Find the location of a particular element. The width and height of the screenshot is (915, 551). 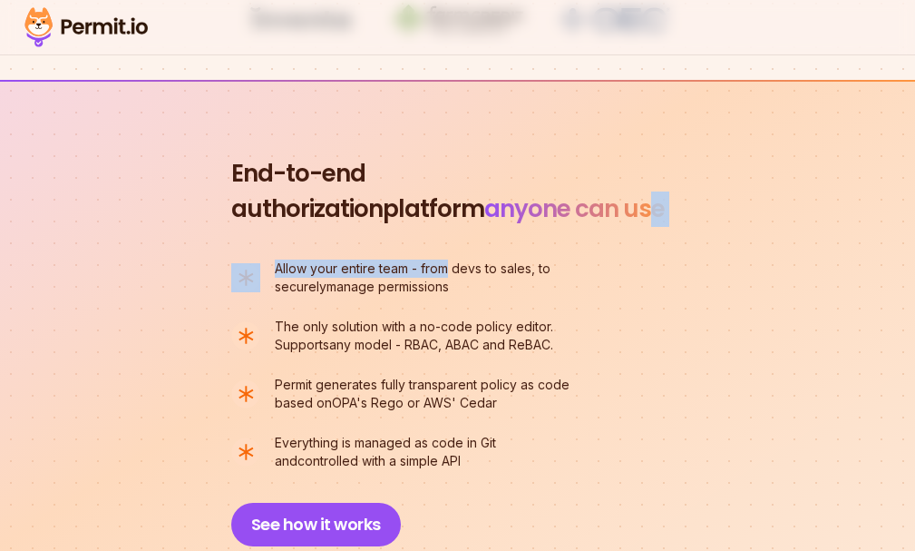

p: any model - RBAC, ABAC and ReBAC. is located at coordinates (427, 336).